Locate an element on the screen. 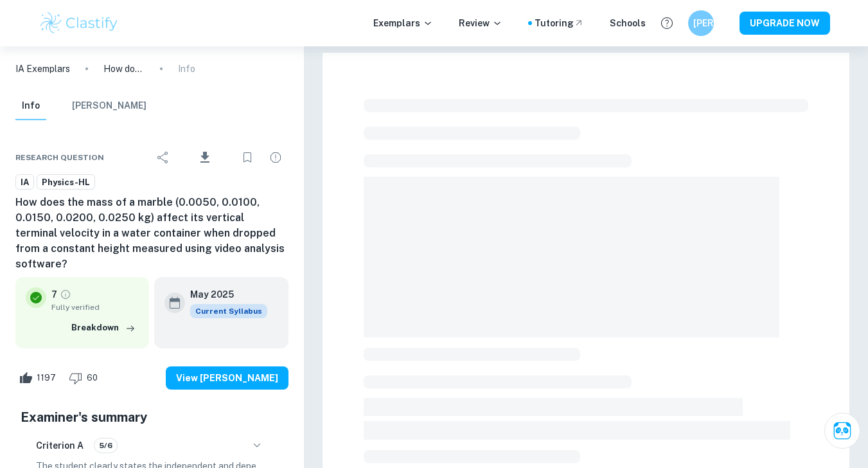 This screenshot has width=868, height=468. div: Schools is located at coordinates (627, 23).